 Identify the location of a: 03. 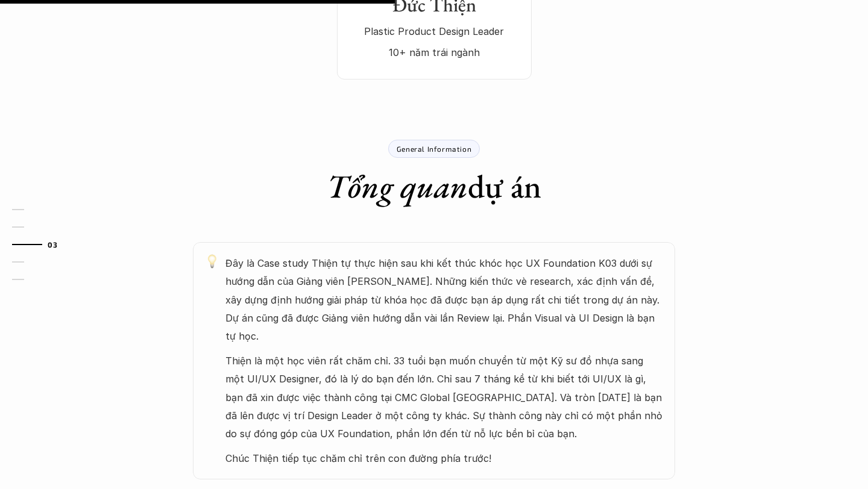
(40, 244).